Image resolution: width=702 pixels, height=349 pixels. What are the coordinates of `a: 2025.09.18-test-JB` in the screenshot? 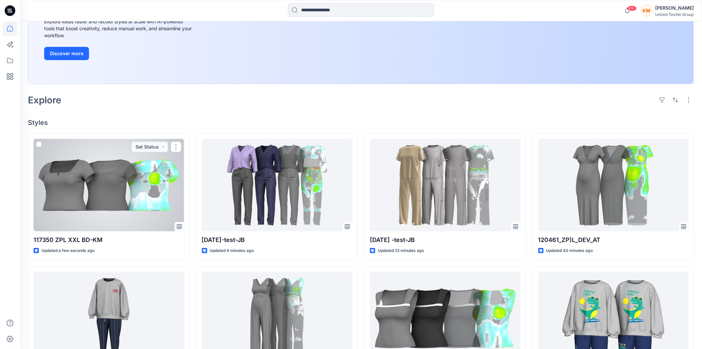 It's located at (277, 185).